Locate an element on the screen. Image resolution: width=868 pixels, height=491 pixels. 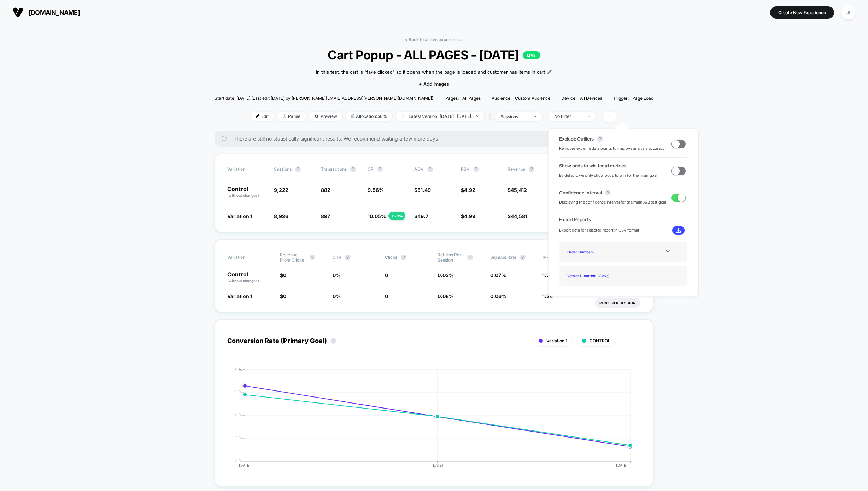
span: 49.7 is located at coordinates (423, 216).